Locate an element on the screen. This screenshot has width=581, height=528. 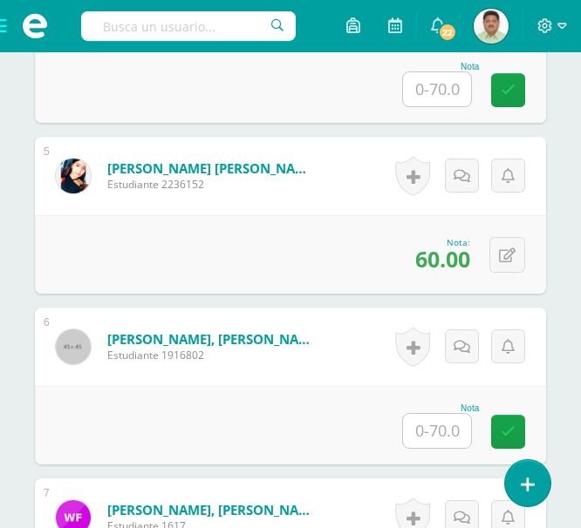
img: 8b0cd7cccb0efb6c07eaf6c41a99e78b.png is located at coordinates (73, 176).